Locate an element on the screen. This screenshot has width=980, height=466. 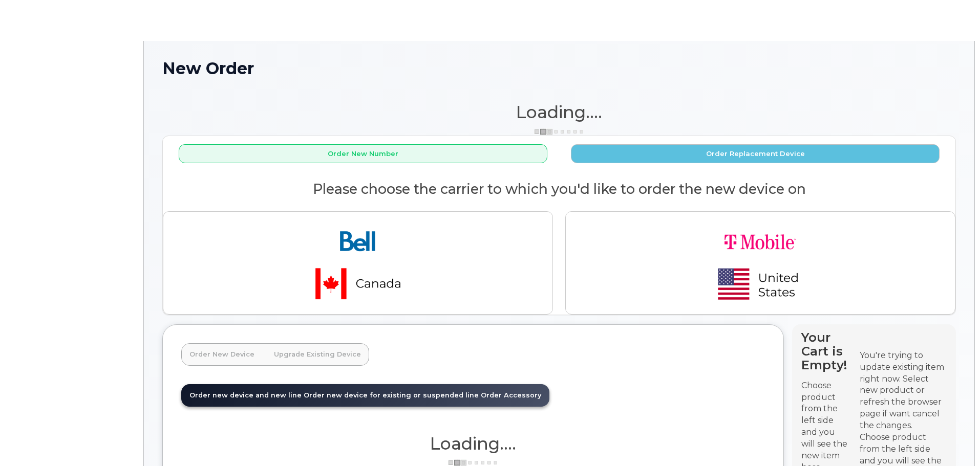
span: Order Accessory is located at coordinates (511, 395).